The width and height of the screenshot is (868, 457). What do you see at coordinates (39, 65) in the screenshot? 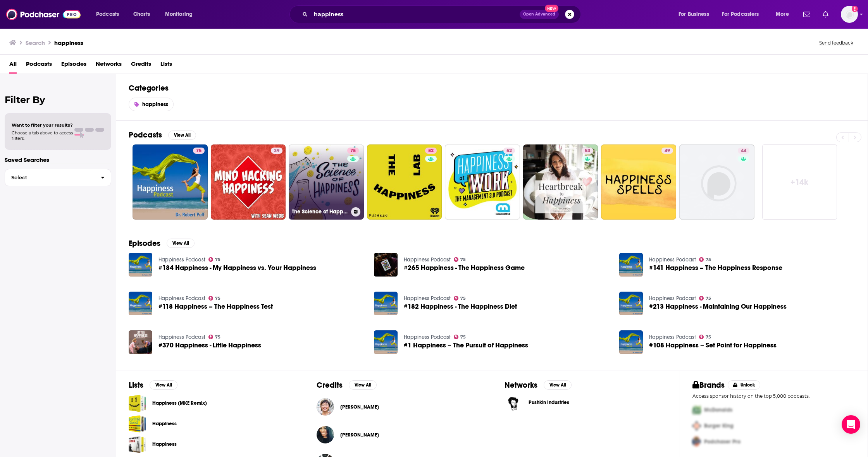
I see `span: Podcasts` at bounding box center [39, 65].